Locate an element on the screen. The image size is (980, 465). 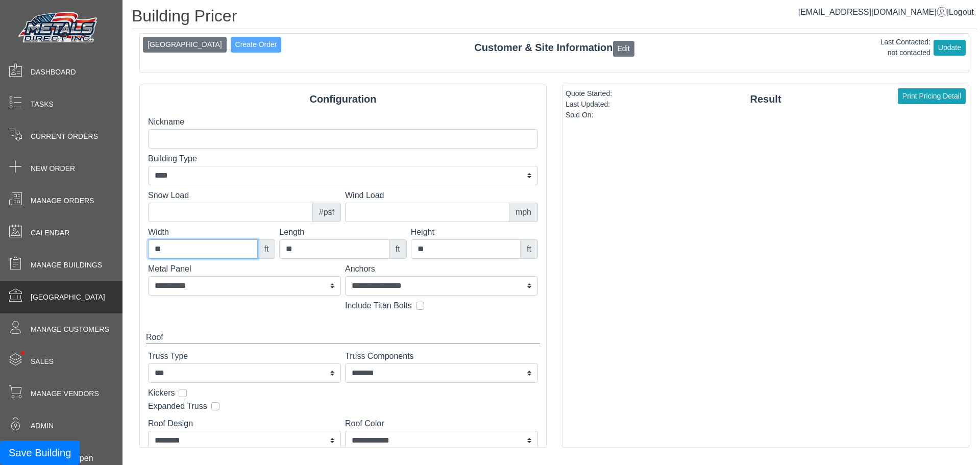
div: Last Updated: is located at coordinates (588, 104).